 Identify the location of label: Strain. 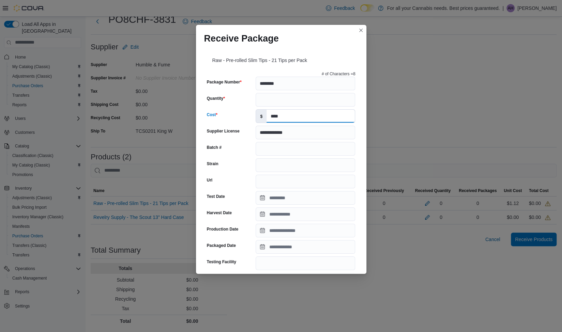
(213, 164).